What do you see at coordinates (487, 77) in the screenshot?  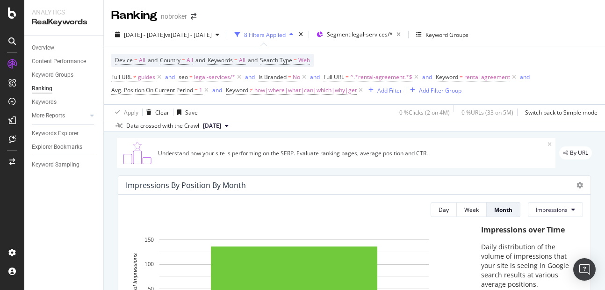 I see `span: rental agreement` at bounding box center [487, 77].